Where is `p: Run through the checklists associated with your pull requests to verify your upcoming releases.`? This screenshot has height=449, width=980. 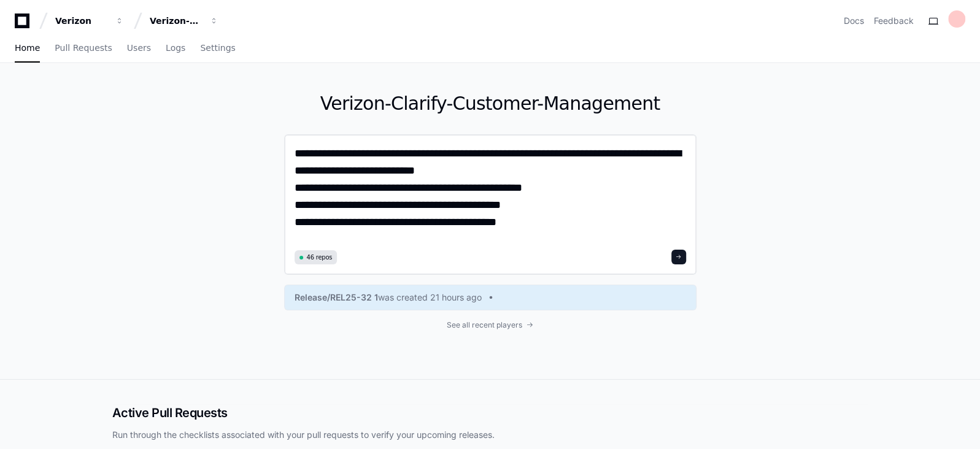
p: Run through the checklists associated with your pull requests to verify your upcoming releases. is located at coordinates (490, 435).